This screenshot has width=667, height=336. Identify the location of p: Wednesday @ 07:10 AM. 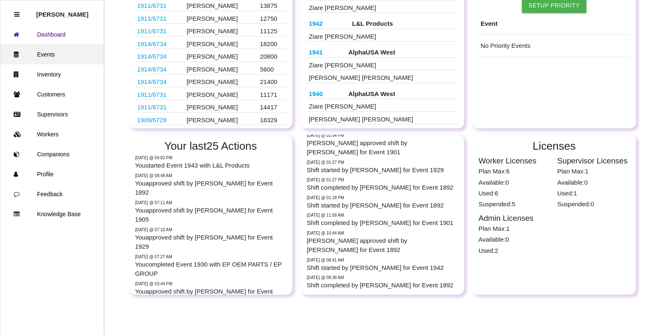
(211, 230).